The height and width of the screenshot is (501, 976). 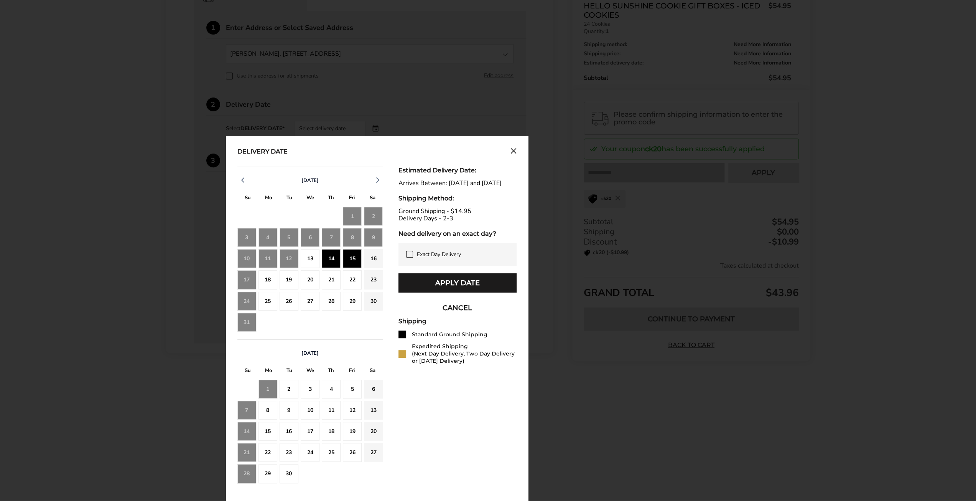 What do you see at coordinates (262, 152) in the screenshot?
I see `div: Delivery Date` at bounding box center [262, 152].